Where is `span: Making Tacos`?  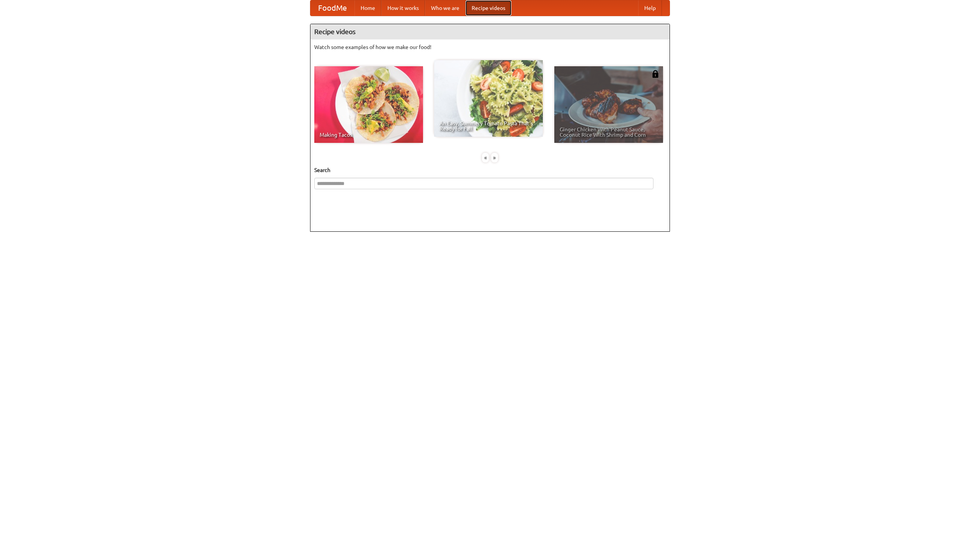
span: Making Tacos is located at coordinates (369, 135).